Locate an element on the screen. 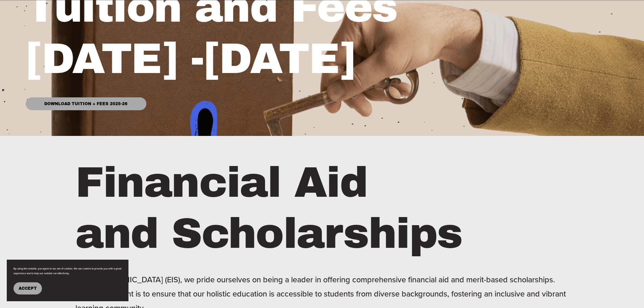  a: Download Tuition + Fees 2025-26 is located at coordinates (86, 104).